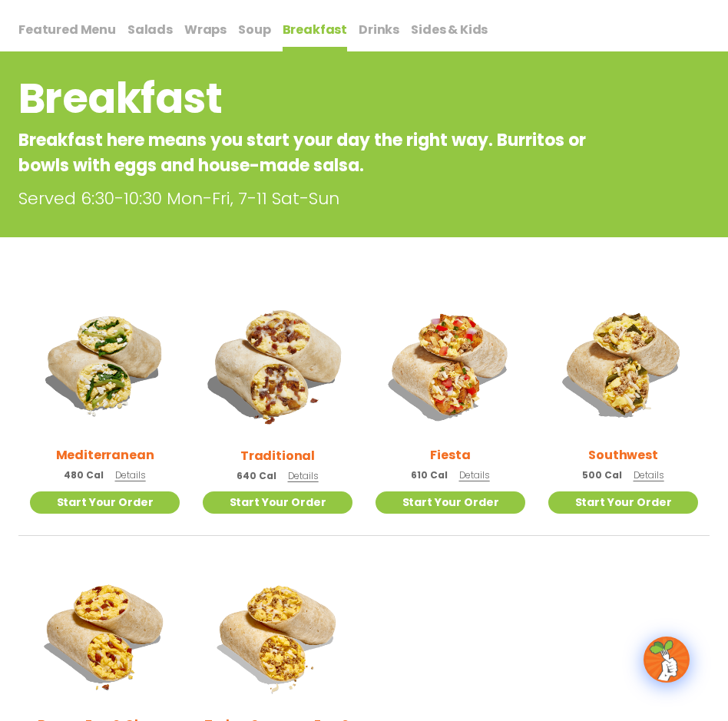  Describe the element at coordinates (450, 364) in the screenshot. I see `img: Product photo for Fiesta` at that location.